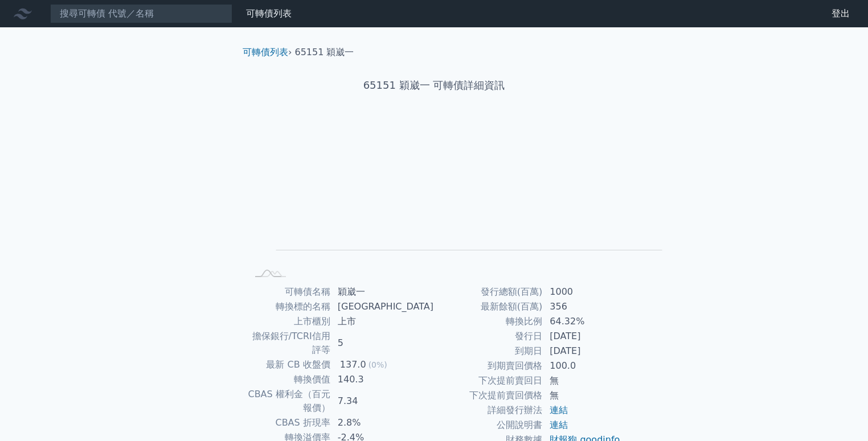 Image resolution: width=868 pixels, height=441 pixels. Describe the element at coordinates (382, 292) in the screenshot. I see `td: 穎崴一` at that location.